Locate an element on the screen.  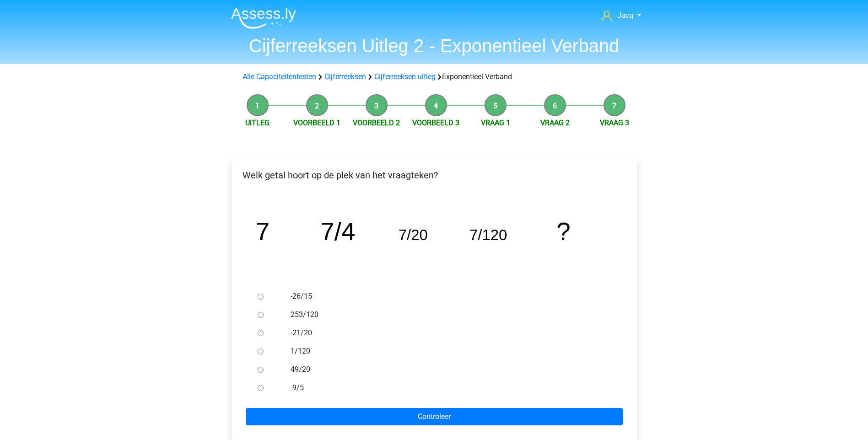
a: Voorbeeld 2 is located at coordinates (376, 122).